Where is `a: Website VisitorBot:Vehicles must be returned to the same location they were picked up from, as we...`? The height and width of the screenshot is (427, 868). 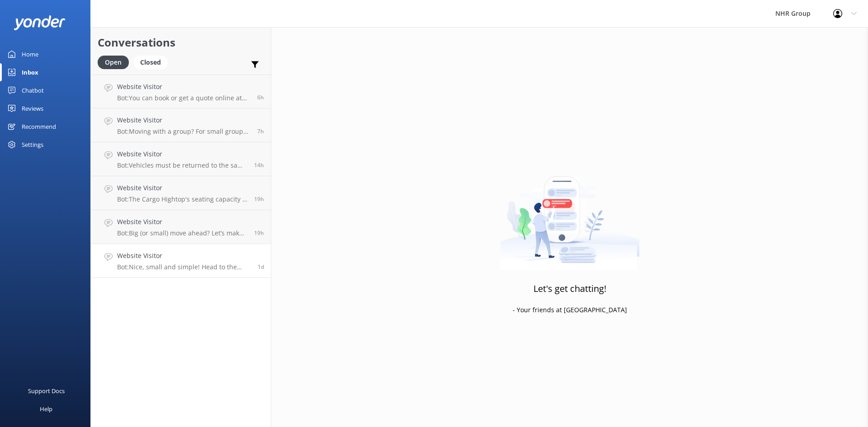 a: Website VisitorBot:Vehicles must be returned to the same location they were picked up from, as we... is located at coordinates (181, 159).